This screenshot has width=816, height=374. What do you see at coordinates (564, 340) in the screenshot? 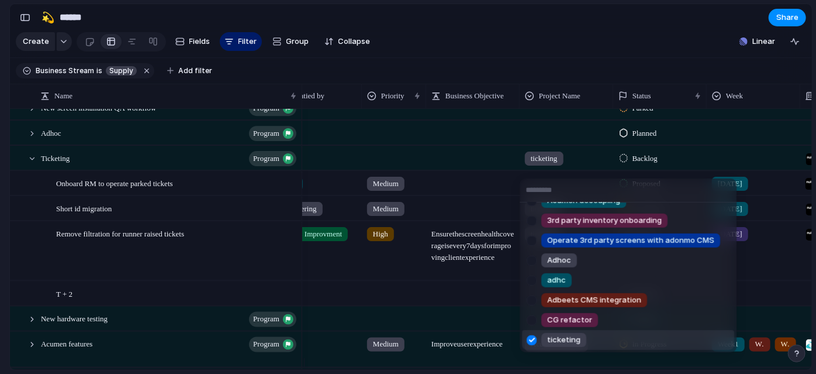
I see `span: ticketing` at bounding box center [564, 340].